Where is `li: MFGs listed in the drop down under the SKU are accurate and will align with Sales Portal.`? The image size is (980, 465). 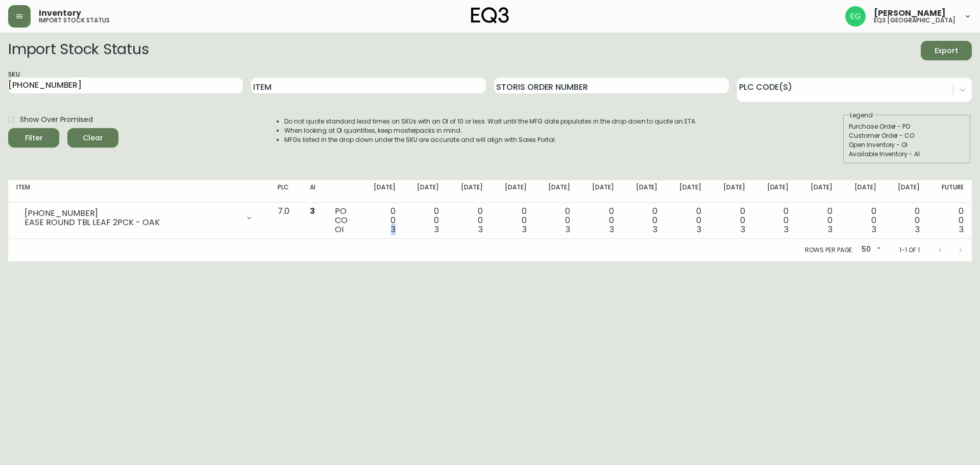
li: MFGs listed in the drop down under the SKU are accurate and will align with Sales Portal. is located at coordinates (491, 139).